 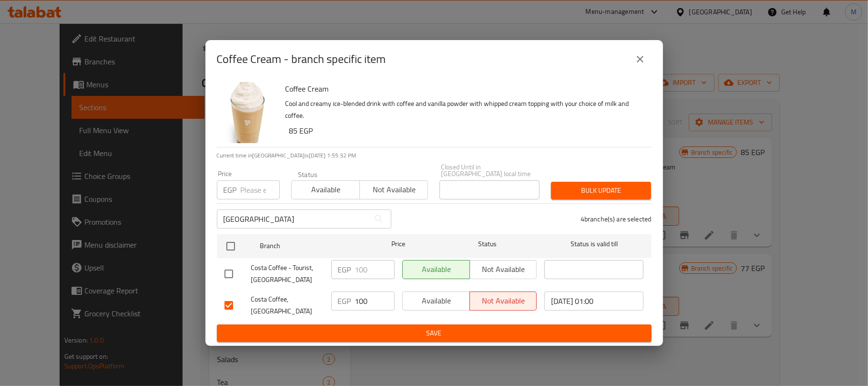 I want to click on span: Branch, so click(x=309, y=246).